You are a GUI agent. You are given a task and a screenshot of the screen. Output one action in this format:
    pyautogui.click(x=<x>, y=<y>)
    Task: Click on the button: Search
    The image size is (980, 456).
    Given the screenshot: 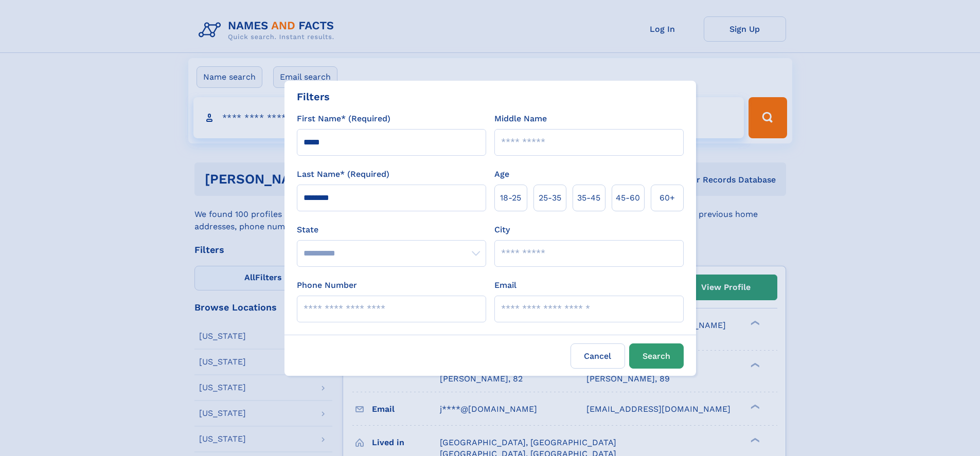 What is the action you would take?
    pyautogui.click(x=656, y=355)
    